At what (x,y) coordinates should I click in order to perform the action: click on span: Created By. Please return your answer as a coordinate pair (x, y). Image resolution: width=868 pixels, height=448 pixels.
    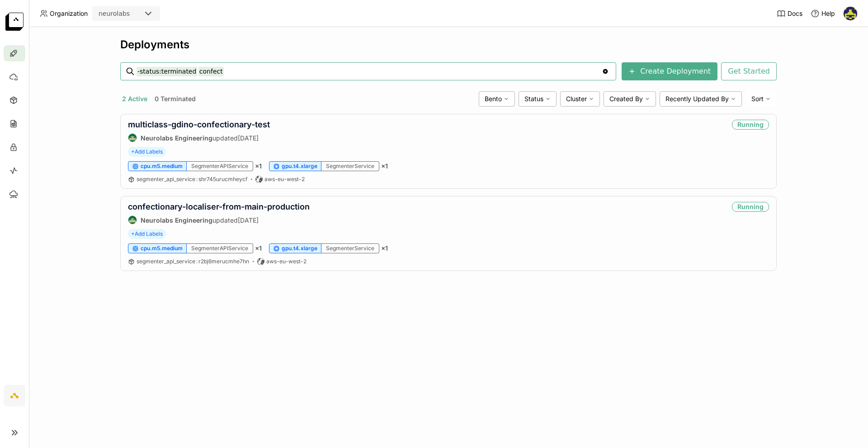
    Looking at the image, I should click on (626, 99).